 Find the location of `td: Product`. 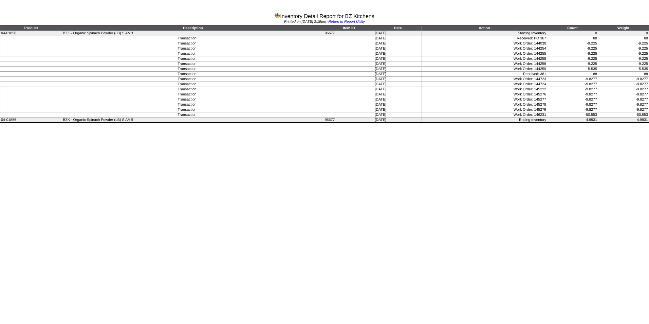

td: Product is located at coordinates (31, 28).